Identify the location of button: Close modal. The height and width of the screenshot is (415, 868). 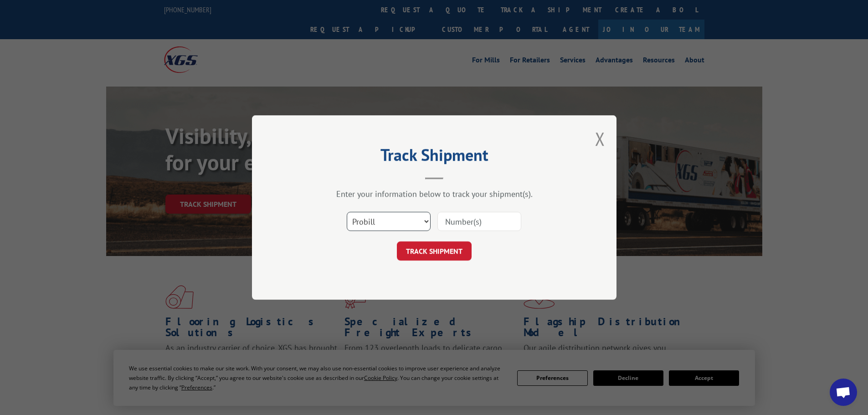
(600, 138).